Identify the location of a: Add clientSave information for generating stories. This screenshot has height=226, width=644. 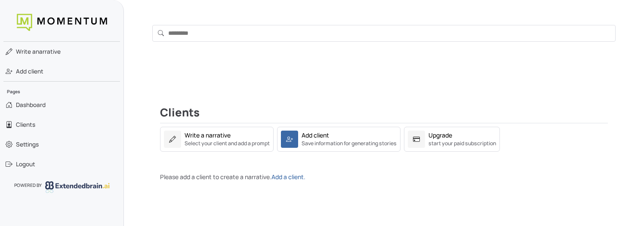
(338, 138).